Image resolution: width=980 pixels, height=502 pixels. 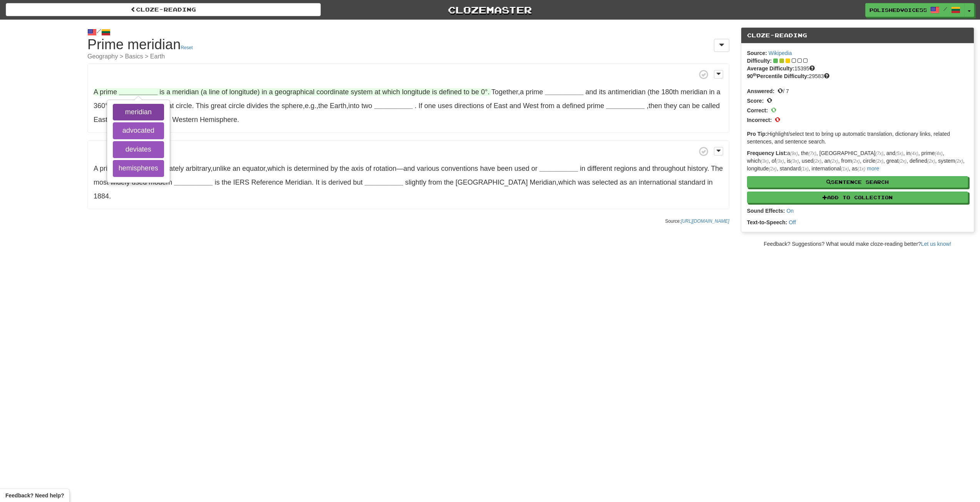 I want to click on strong: Frequency List:, so click(x=767, y=153).